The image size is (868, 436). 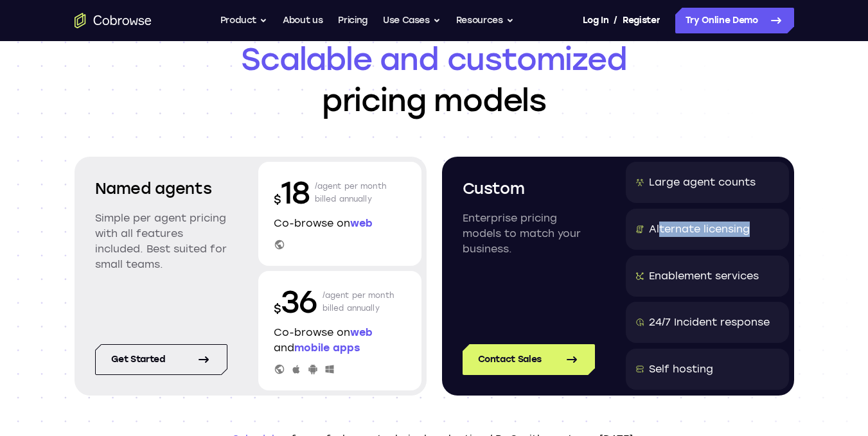 What do you see at coordinates (292, 192) in the screenshot?
I see `p: 18` at bounding box center [292, 192].